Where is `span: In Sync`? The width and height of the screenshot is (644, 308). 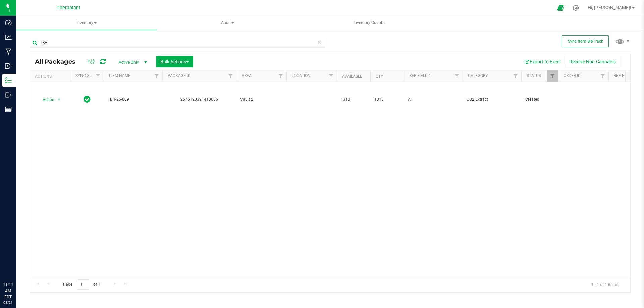
span: In Sync is located at coordinates (87, 99).